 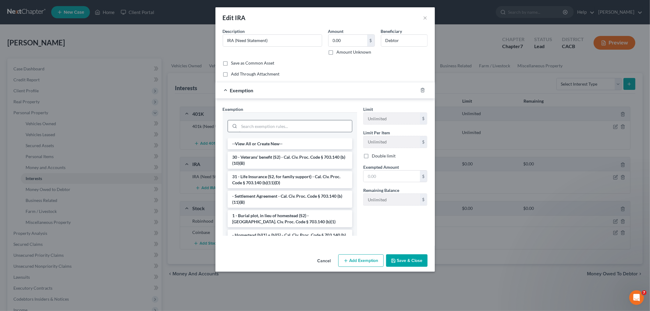 What do you see at coordinates (290, 160) in the screenshot?
I see `li: 30 - Veterans' benefit (S2) - Cal. Civ. Proc. Code § 703.140 (b)(10)(B)` at bounding box center [290, 160].